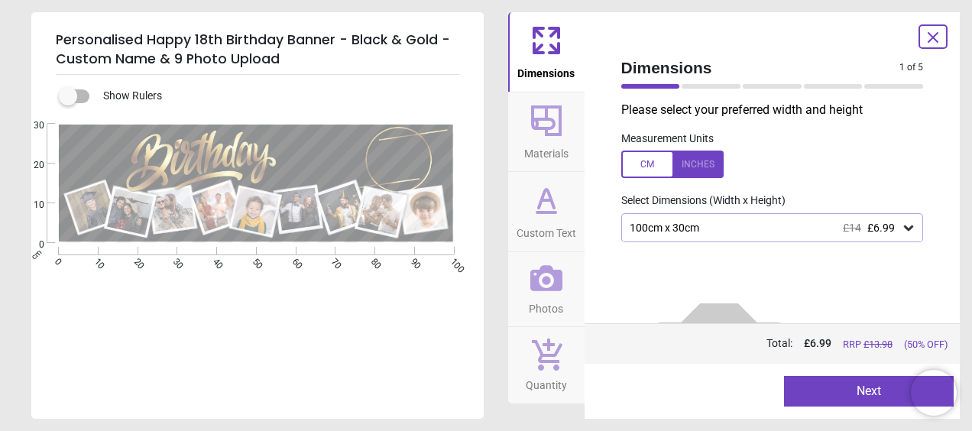 The height and width of the screenshot is (431, 972). Describe the element at coordinates (30, 165) in the screenshot. I see `span: 20` at that location.